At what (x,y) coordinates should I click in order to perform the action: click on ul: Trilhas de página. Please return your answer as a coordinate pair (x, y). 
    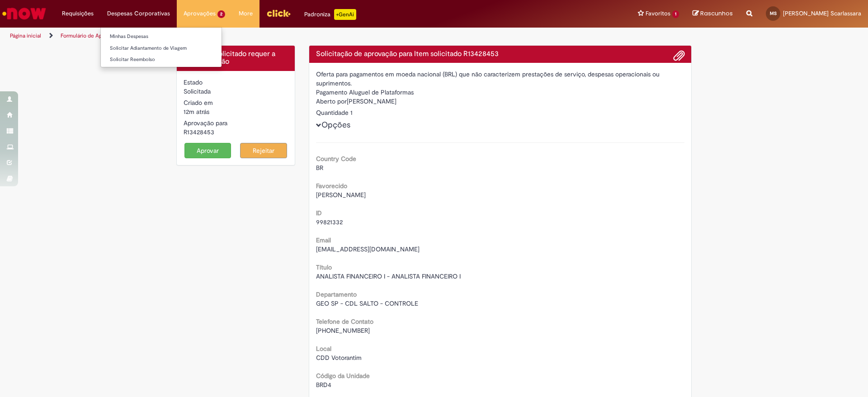
    Looking at the image, I should click on (289, 35).